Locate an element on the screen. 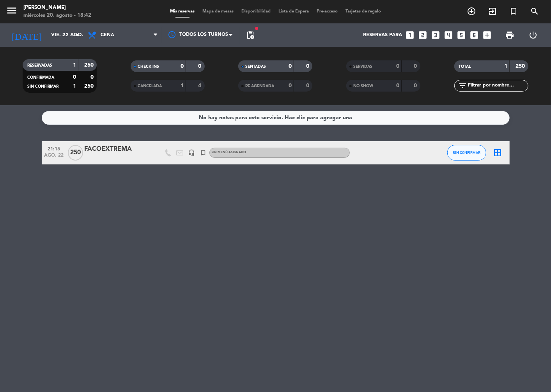 This screenshot has height=392, width=551. span: ago. 22 is located at coordinates (54, 157).